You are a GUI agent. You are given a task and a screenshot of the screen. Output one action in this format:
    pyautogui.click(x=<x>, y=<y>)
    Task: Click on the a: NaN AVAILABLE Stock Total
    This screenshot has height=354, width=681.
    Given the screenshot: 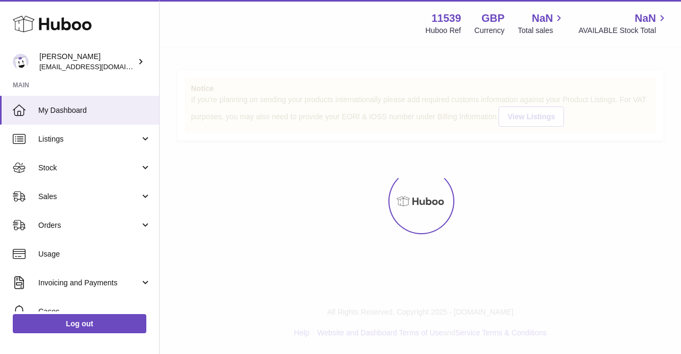 What is the action you would take?
    pyautogui.click(x=623, y=23)
    